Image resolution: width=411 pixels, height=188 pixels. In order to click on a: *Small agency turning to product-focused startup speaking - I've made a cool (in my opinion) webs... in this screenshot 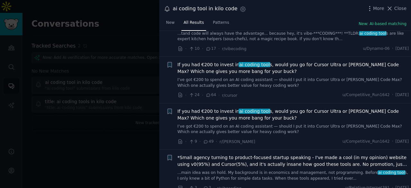, I will do `click(293, 161)`.